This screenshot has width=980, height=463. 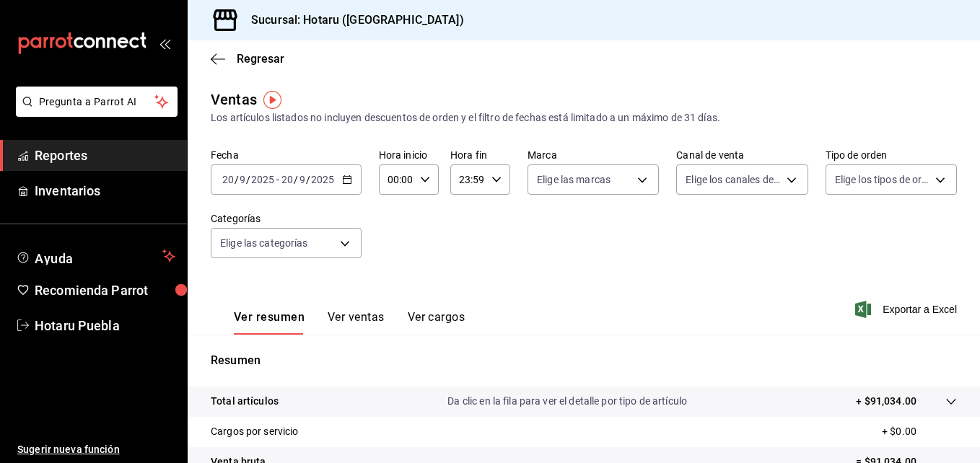 What do you see at coordinates (883, 180) in the screenshot?
I see `span: Elige los tipos de orden` at bounding box center [883, 180].